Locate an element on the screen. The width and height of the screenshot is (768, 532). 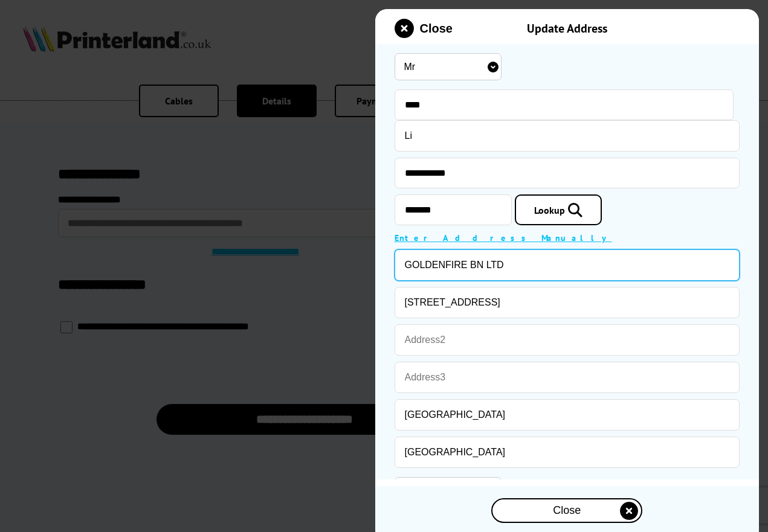
a: Enter Address Manually is located at coordinates (504, 238).